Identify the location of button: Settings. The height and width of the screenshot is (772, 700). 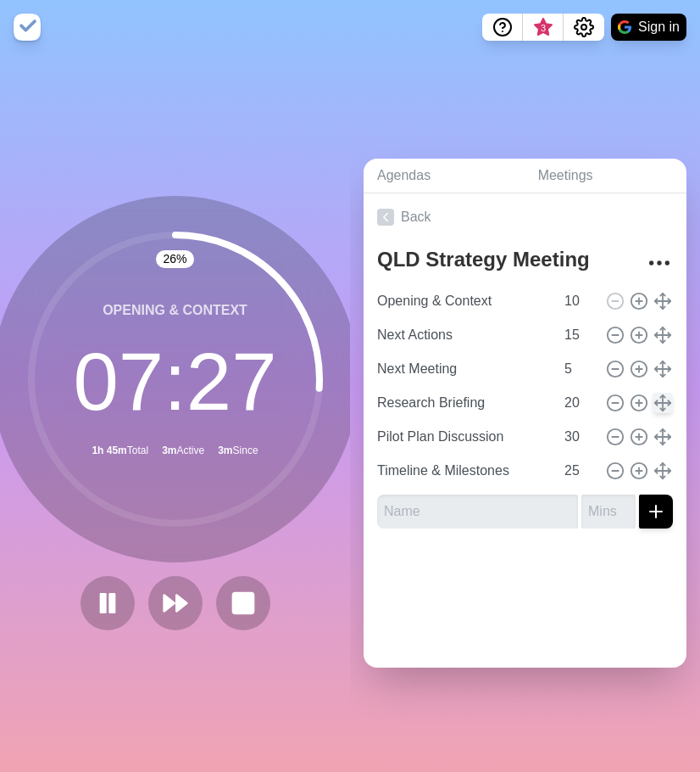
(584, 28).